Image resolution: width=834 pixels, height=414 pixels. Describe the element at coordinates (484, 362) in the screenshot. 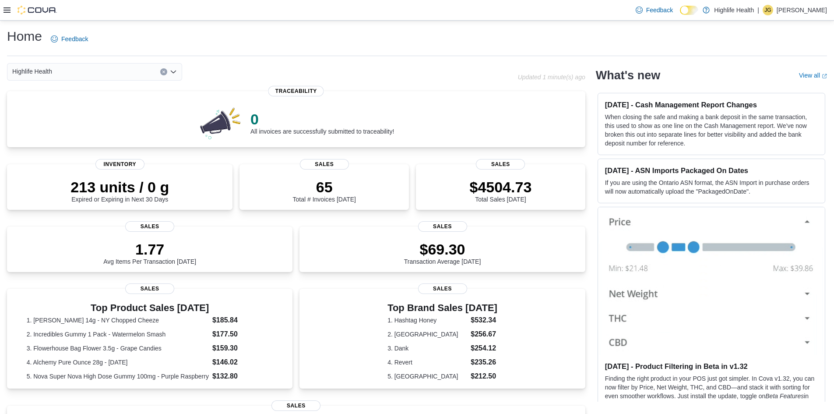

I see `dd: $235.26` at that location.